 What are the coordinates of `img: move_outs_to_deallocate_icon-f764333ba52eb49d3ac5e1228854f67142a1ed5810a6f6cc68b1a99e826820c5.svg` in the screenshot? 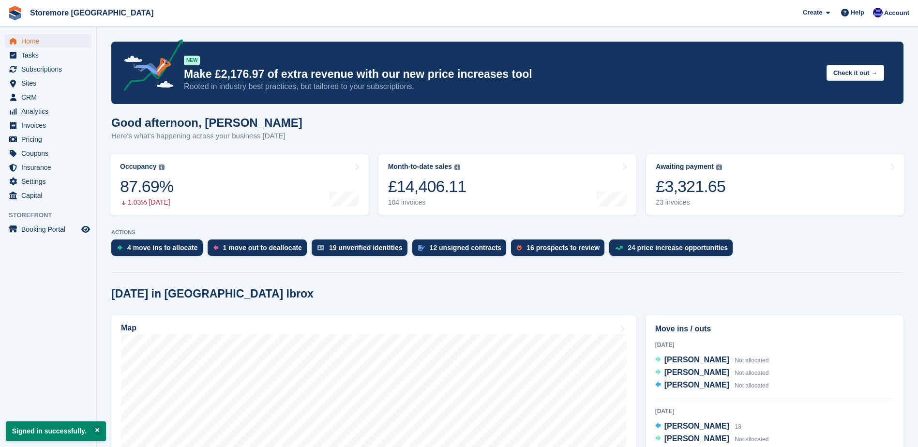 It's located at (216, 248).